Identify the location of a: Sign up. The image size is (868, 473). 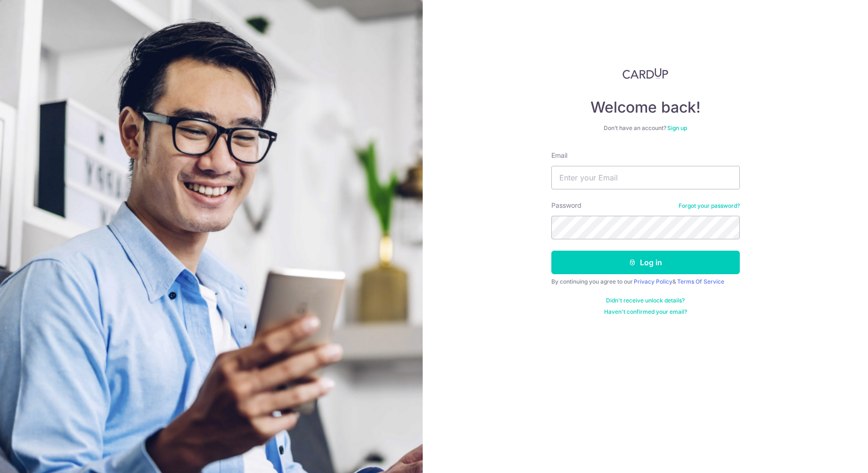
(677, 127).